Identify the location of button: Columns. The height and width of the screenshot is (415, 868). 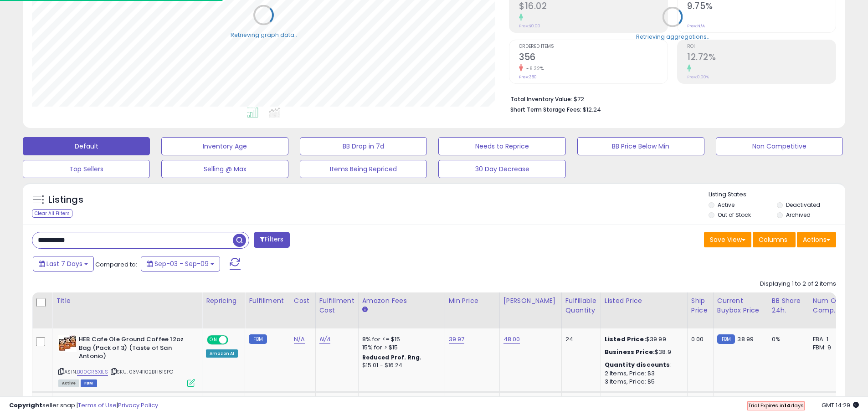
(774, 240).